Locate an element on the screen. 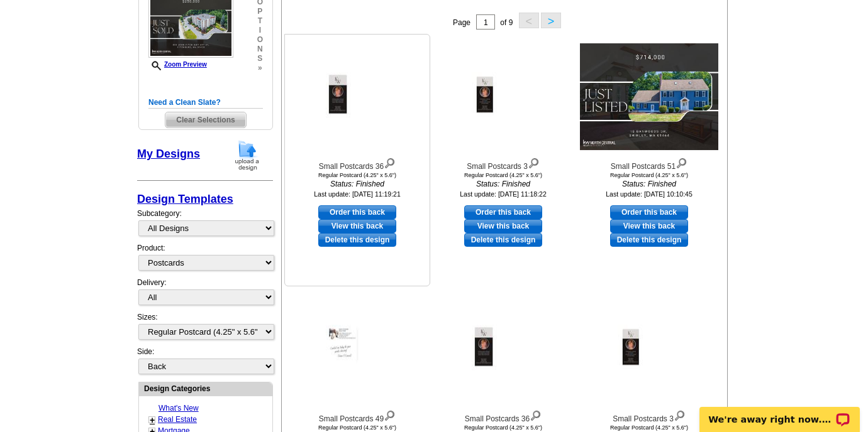 The width and height of the screenshot is (868, 432). img: upload-design is located at coordinates (248, 155).